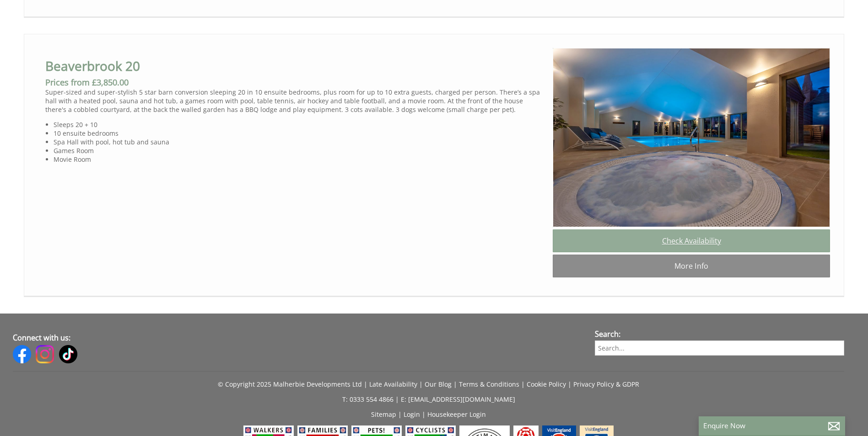  Describe the element at coordinates (606, 384) in the screenshot. I see `a: Privacy Policy & GDPR` at that location.